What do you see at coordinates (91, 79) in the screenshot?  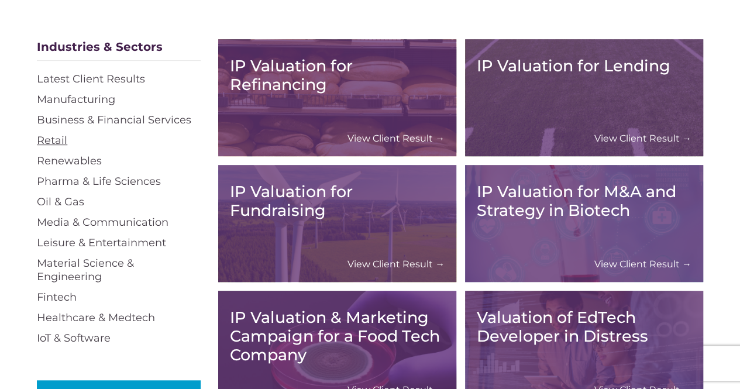 I see `a: Latest Client Results` at bounding box center [91, 79].